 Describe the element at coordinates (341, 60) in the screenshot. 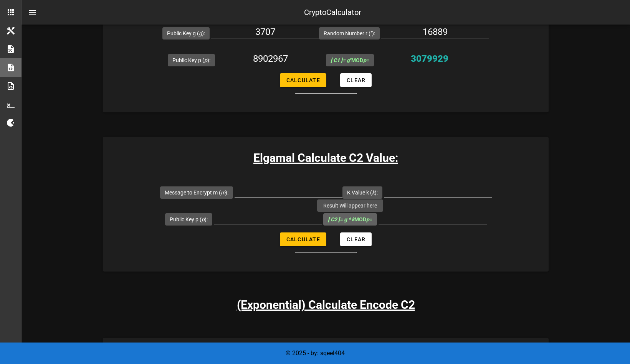

I see `i: = g` at that location.